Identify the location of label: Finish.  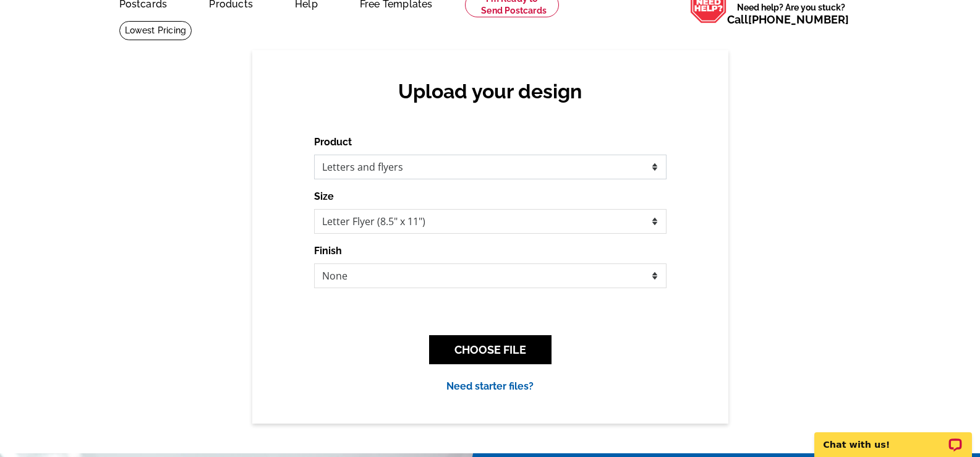
(327, 251).